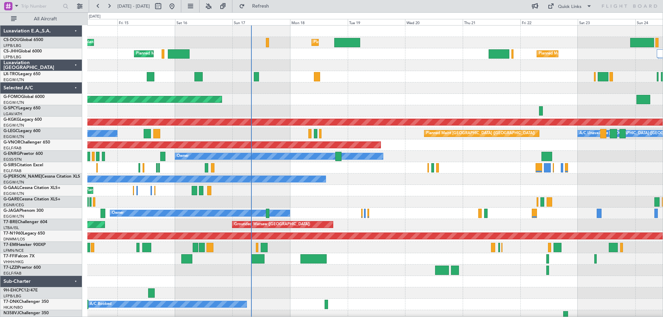 The image size is (663, 317). I want to click on span: CS-JHH, so click(11, 51).